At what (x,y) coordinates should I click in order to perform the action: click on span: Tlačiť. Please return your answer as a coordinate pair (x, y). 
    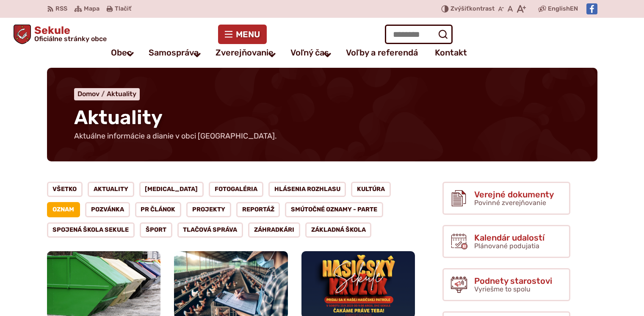
    Looking at the image, I should click on (123, 9).